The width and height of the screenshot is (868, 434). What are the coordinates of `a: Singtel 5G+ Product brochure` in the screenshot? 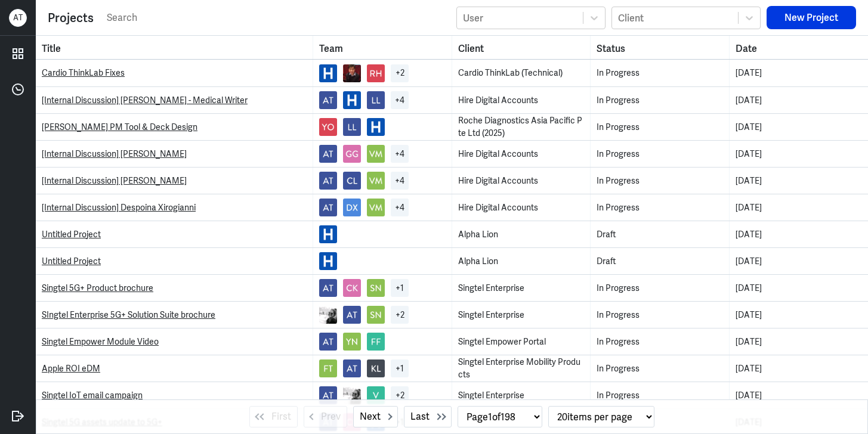 It's located at (97, 288).